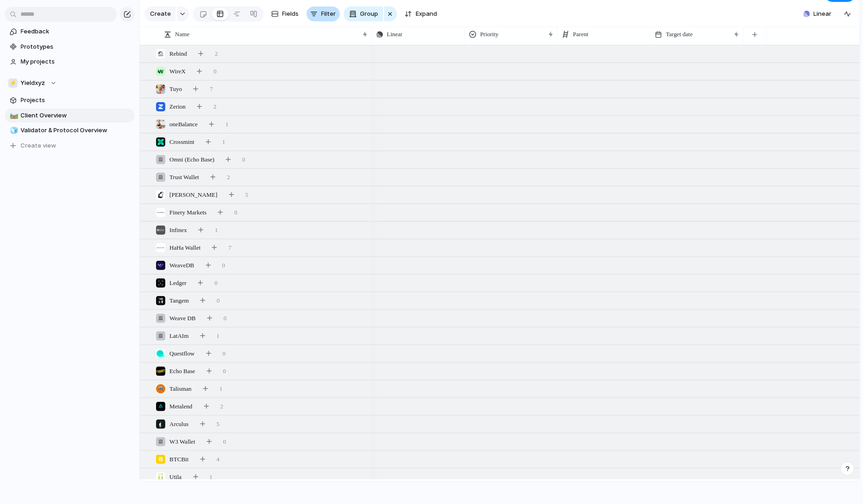 This screenshot has height=504, width=863. I want to click on button: ⚡Yieldxyz, so click(70, 83).